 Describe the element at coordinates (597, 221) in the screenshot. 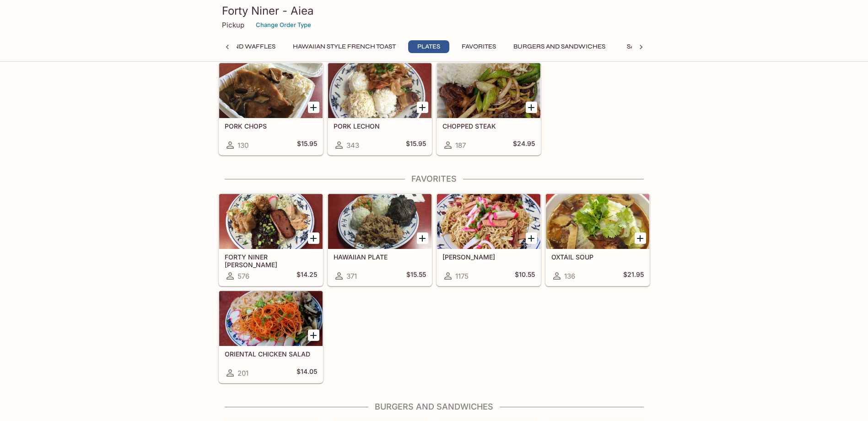

I see `div: OXTAIL SOUP` at that location.